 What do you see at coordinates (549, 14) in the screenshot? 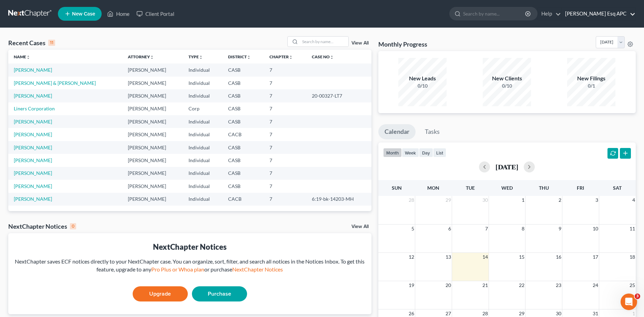
I see `a: Help` at bounding box center [549, 14].